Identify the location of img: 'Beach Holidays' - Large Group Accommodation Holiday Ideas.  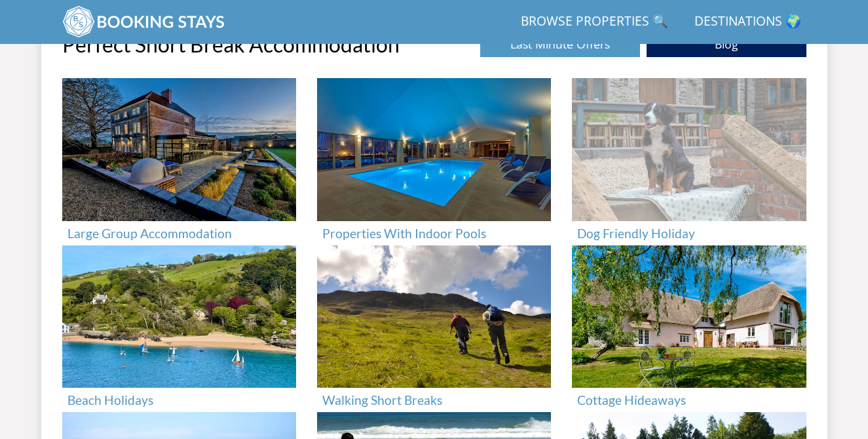
(179, 317).